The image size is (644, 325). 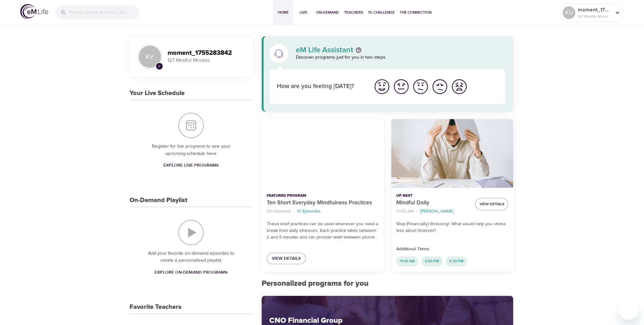 I want to click on p: moment_1755283842, so click(x=595, y=10).